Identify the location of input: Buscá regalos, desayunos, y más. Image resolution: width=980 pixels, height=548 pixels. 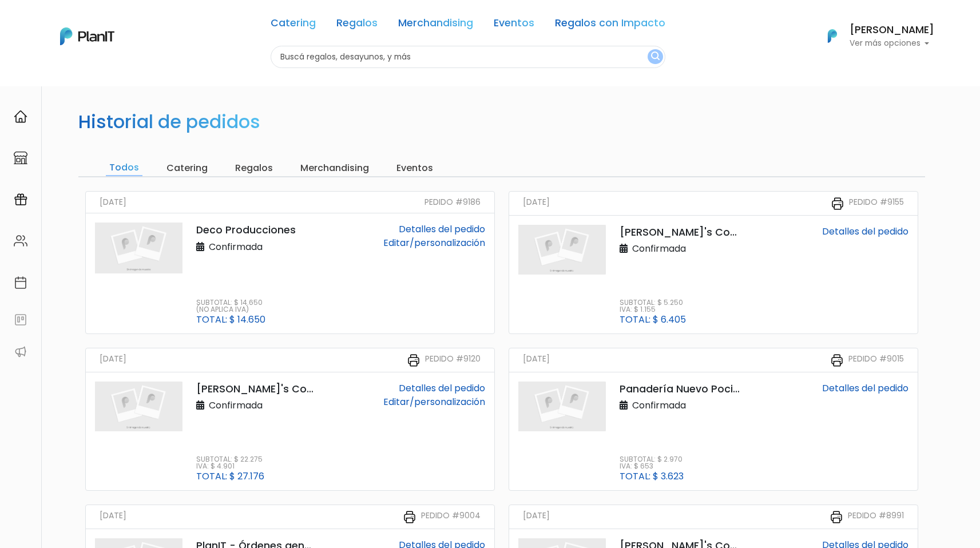
(468, 57).